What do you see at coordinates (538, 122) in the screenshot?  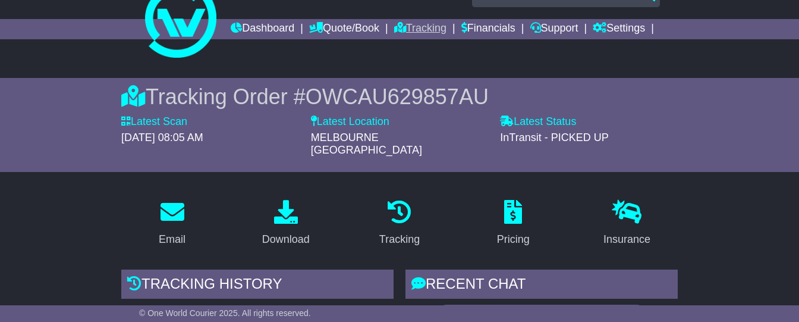 I see `label: Latest Status` at bounding box center [538, 122].